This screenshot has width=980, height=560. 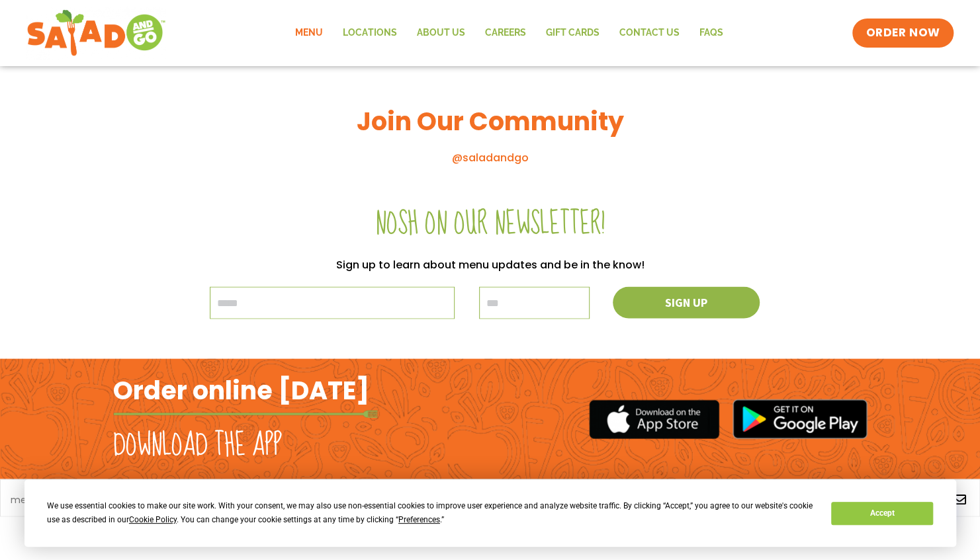 I want to click on a: ORDER NOW, so click(x=902, y=33).